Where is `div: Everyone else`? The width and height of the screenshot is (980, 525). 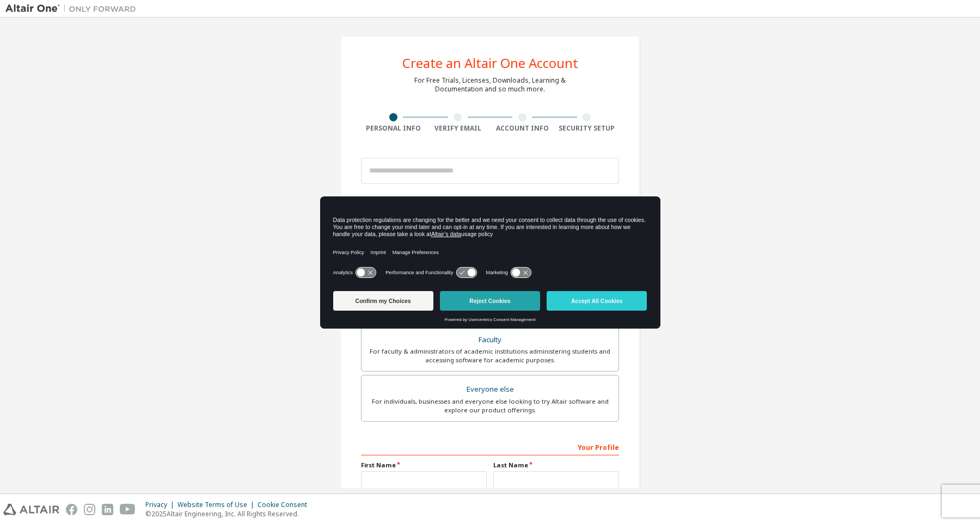 div: Everyone else is located at coordinates (490, 389).